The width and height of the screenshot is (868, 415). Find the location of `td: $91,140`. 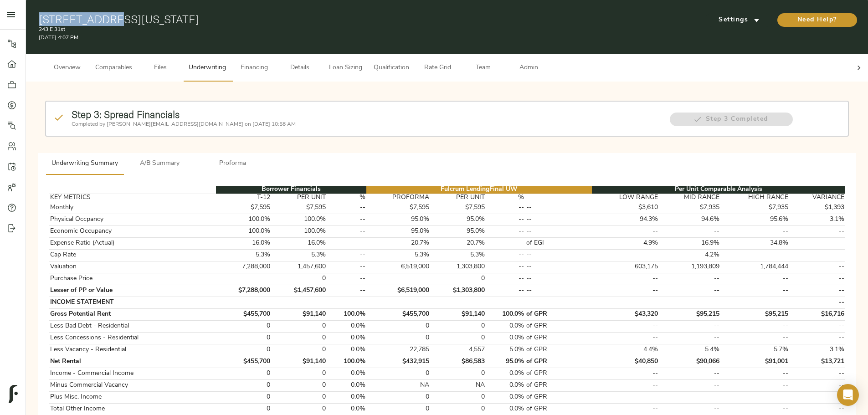

td: $91,140 is located at coordinates (299, 362).